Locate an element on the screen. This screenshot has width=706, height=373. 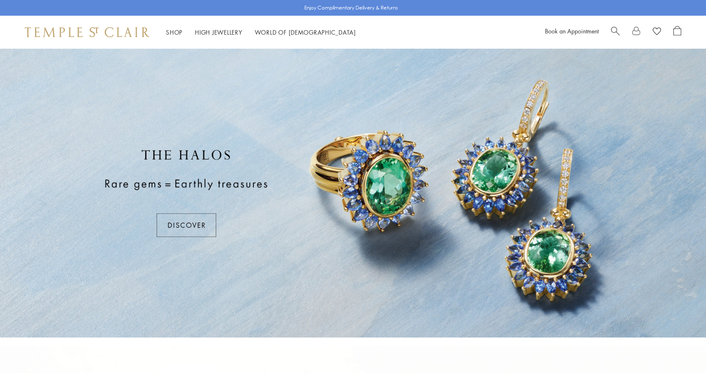
p: Enjoy Complimentary Delivery & Returns is located at coordinates (351, 8).